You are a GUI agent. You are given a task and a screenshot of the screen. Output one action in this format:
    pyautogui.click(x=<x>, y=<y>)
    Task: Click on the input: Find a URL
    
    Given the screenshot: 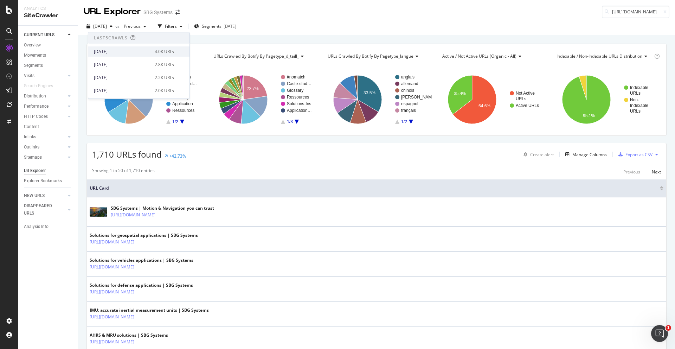 What is the action you would take?
    pyautogui.click(x=635, y=12)
    